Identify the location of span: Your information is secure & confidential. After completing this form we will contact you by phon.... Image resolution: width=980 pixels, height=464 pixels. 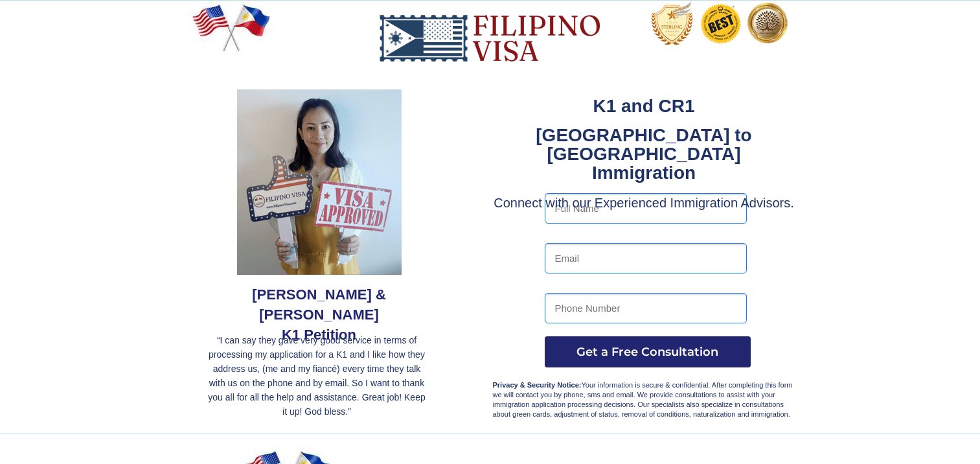
(642, 399).